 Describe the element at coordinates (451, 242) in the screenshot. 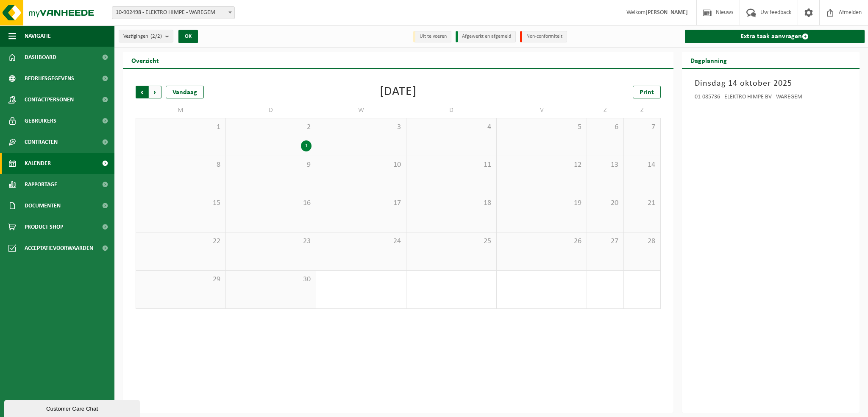

I see `span: 25` at that location.